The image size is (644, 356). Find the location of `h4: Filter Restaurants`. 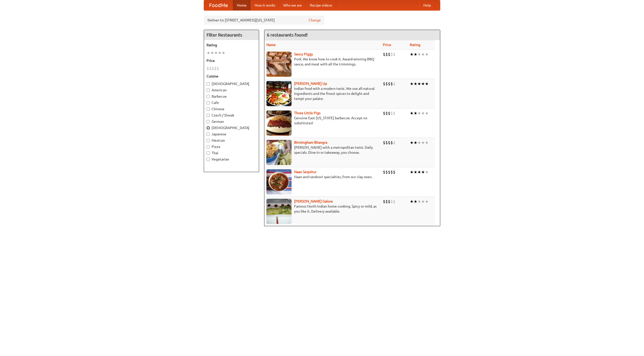

h4: Filter Restaurants is located at coordinates (231, 35).